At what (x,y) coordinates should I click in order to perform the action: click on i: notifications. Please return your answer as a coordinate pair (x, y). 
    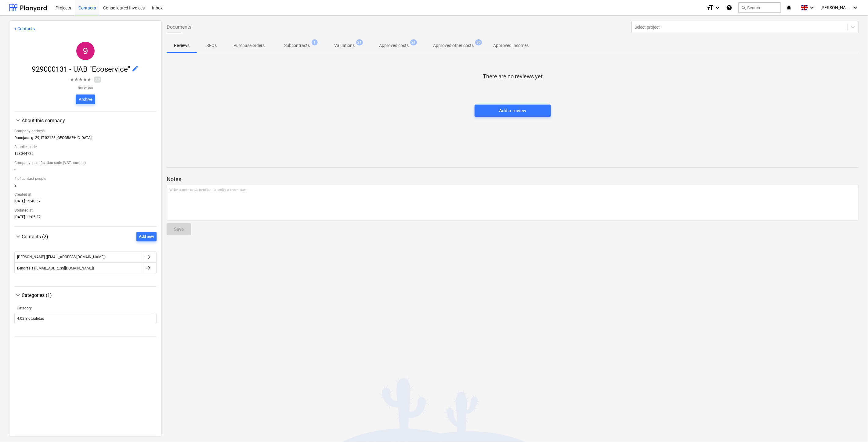
    Looking at the image, I should click on (789, 8).